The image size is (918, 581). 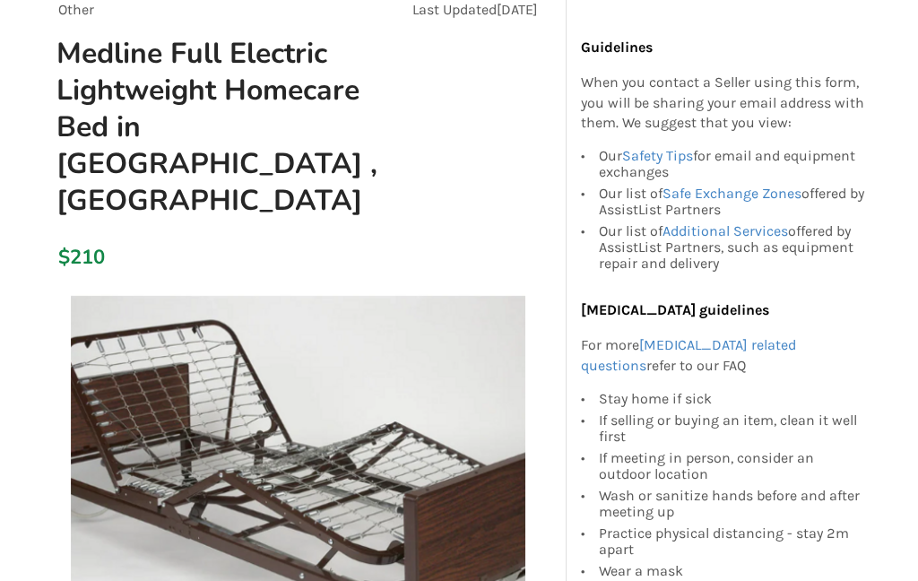 I want to click on div: Wear a mask, so click(x=732, y=569).